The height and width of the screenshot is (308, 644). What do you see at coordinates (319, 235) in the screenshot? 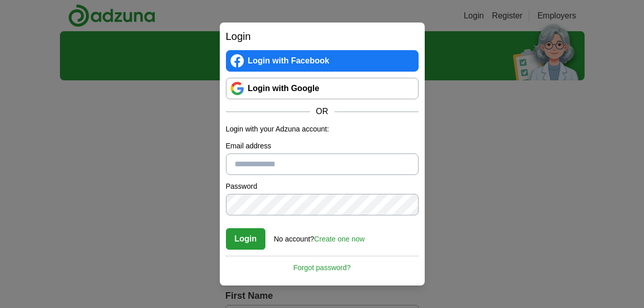
I see `div: No account?` at bounding box center [319, 235].